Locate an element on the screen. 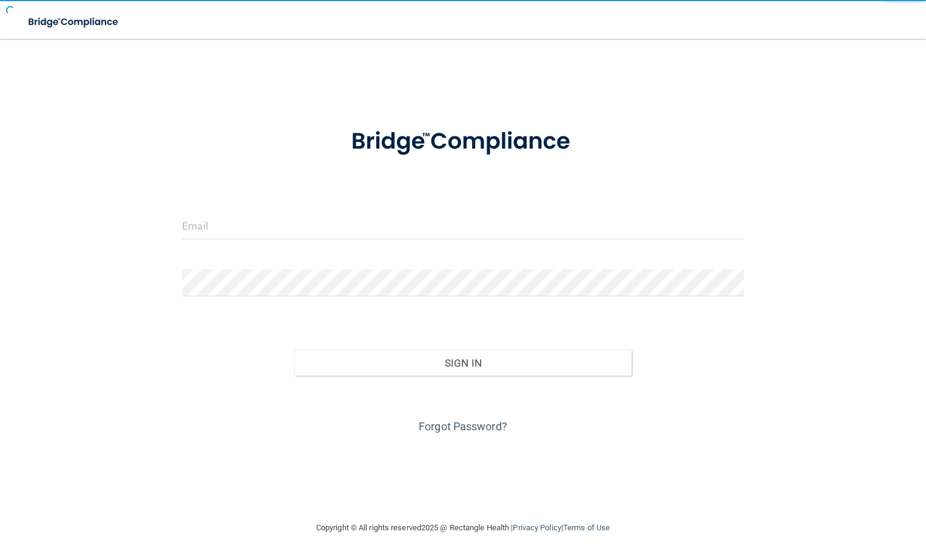  a: Privacy Policy is located at coordinates (536, 527).